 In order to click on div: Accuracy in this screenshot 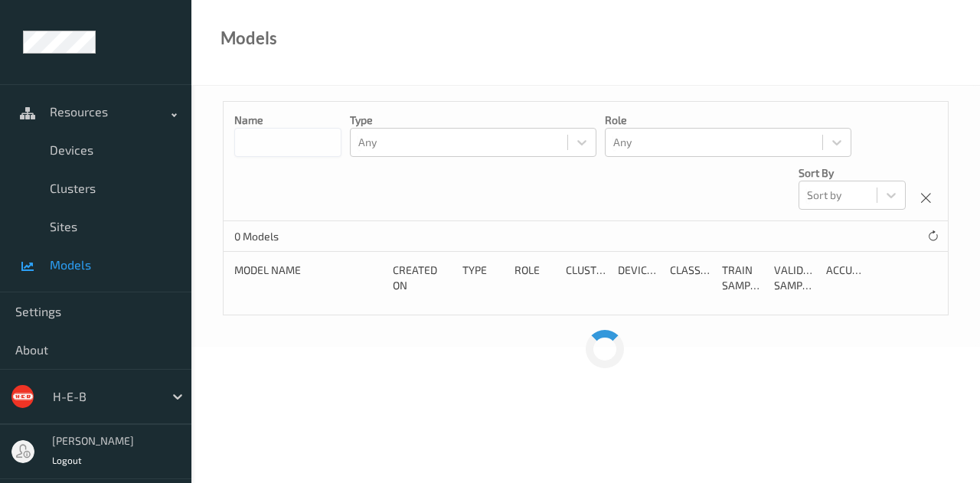, I will do `click(847, 277)`.